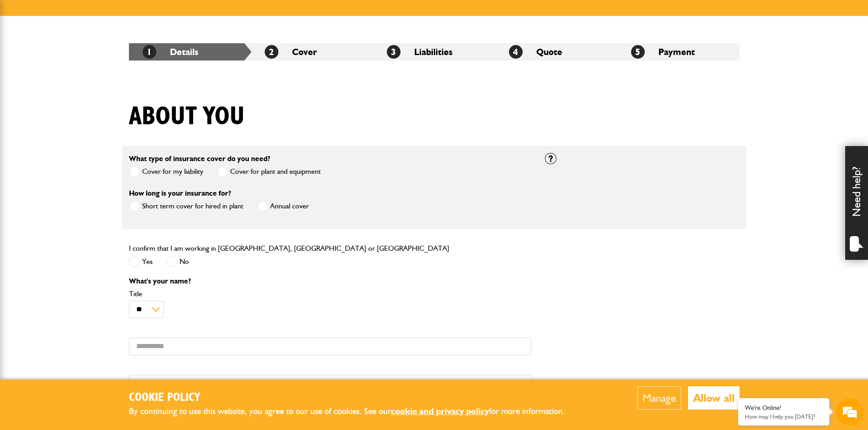 Image resolution: width=868 pixels, height=430 pixels. What do you see at coordinates (187, 117) in the screenshot?
I see `h1: About you` at bounding box center [187, 117].